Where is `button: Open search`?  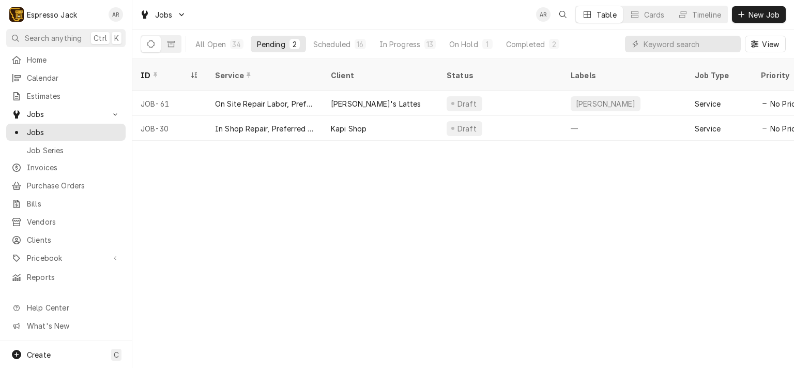 button: Open search is located at coordinates (563, 14).